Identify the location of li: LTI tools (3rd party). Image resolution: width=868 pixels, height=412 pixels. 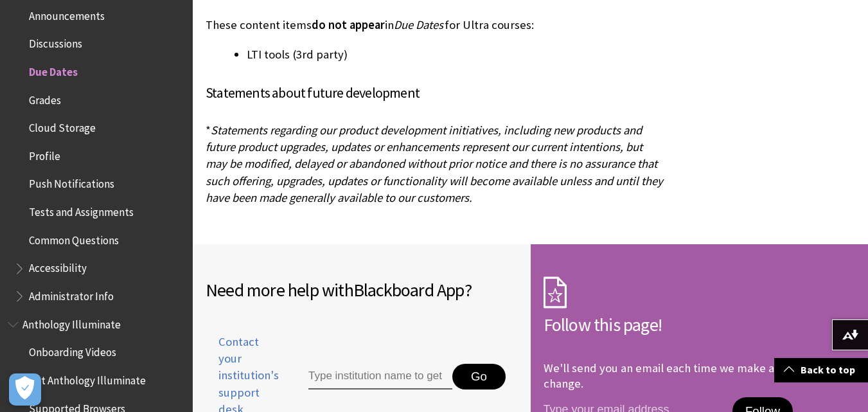
(455, 54).